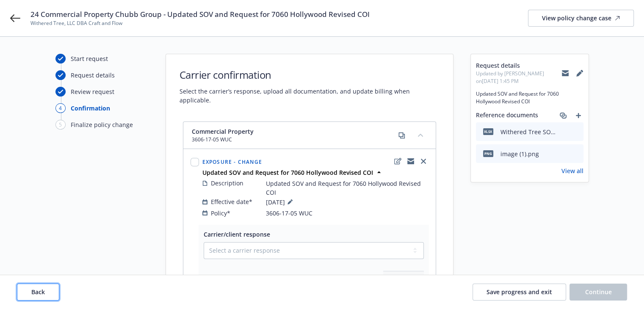 This screenshot has height=309, width=644. Describe the element at coordinates (101, 124) in the screenshot. I see `div: Finalize policy change` at that location.